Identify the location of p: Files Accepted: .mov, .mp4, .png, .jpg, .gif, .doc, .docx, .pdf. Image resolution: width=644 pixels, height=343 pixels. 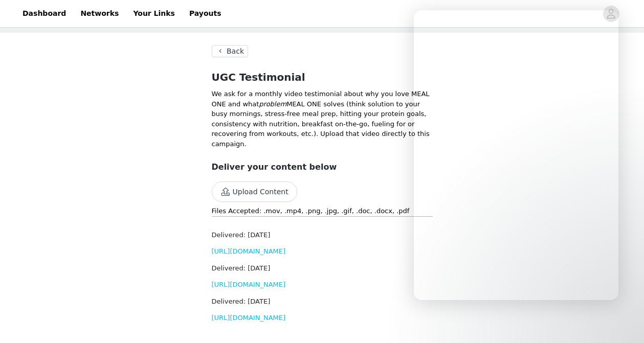
(322, 211).